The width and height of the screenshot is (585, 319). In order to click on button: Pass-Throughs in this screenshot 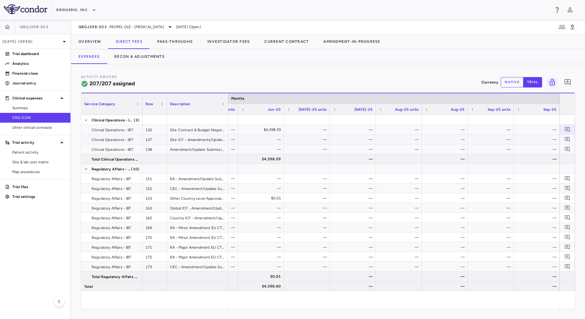, I will do `click(175, 42)`.